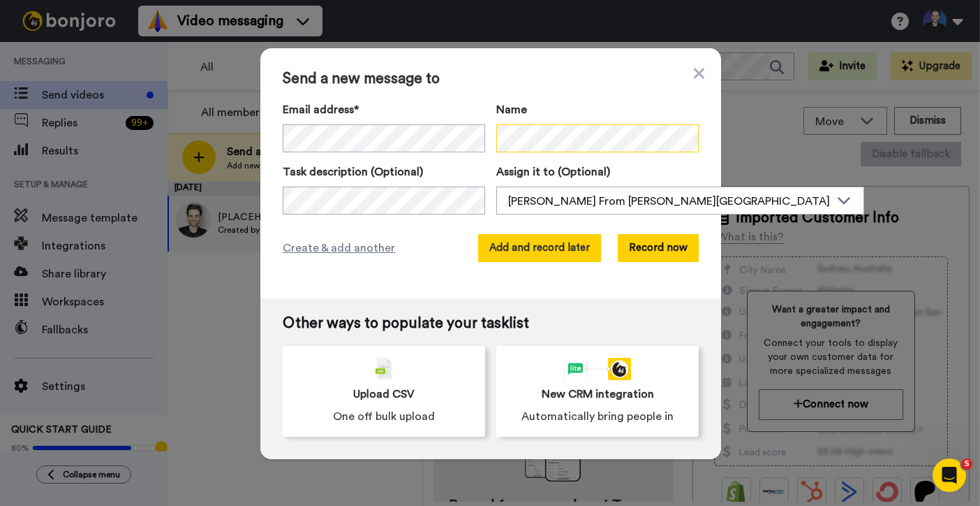  Describe the element at coordinates (384, 394) in the screenshot. I see `span: Upload CSV` at that location.